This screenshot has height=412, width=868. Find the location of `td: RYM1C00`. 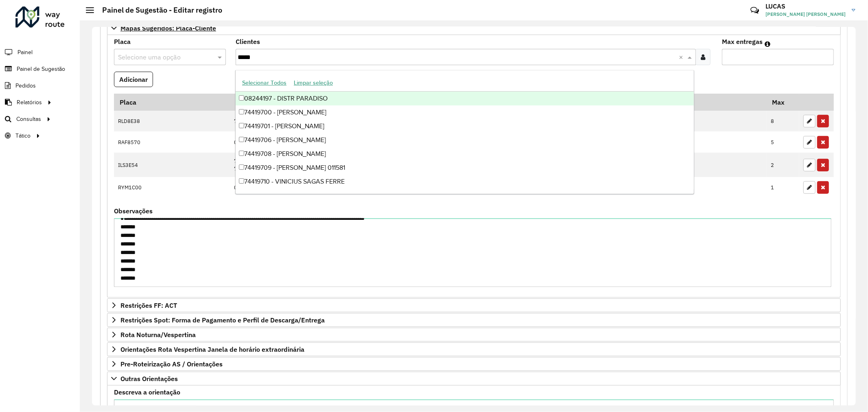

td: RYM1C00 is located at coordinates (171, 187).